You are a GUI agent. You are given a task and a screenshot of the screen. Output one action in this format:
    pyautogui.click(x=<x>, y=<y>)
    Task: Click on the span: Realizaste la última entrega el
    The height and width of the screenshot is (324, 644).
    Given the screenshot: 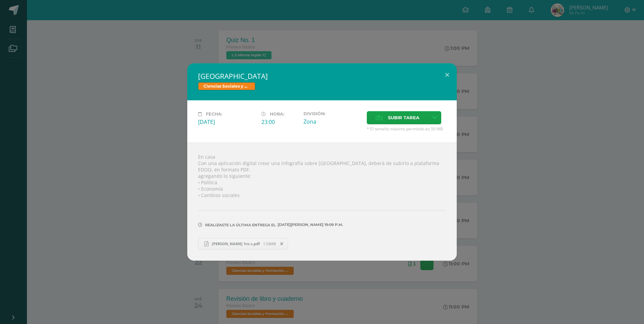 What is the action you would take?
    pyautogui.click(x=240, y=225)
    